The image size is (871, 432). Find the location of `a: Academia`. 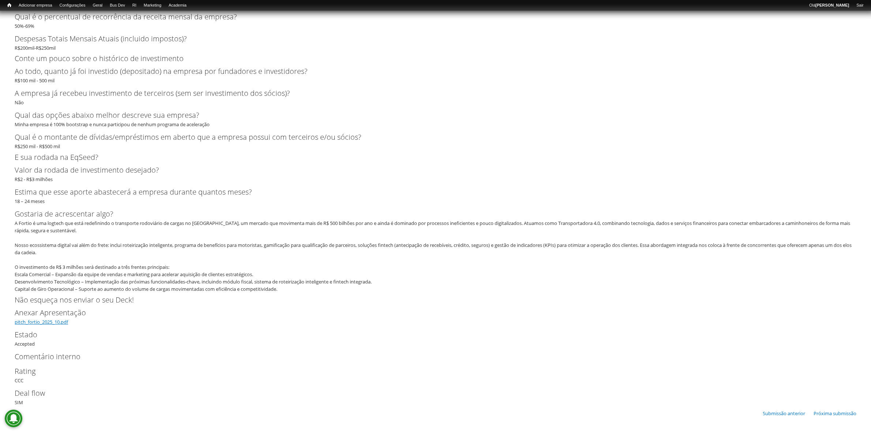

a: Academia is located at coordinates (178, 5).